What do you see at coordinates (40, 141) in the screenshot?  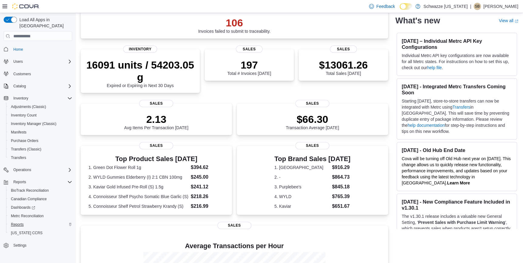 I see `button: Purchase Orders` at bounding box center [40, 141].